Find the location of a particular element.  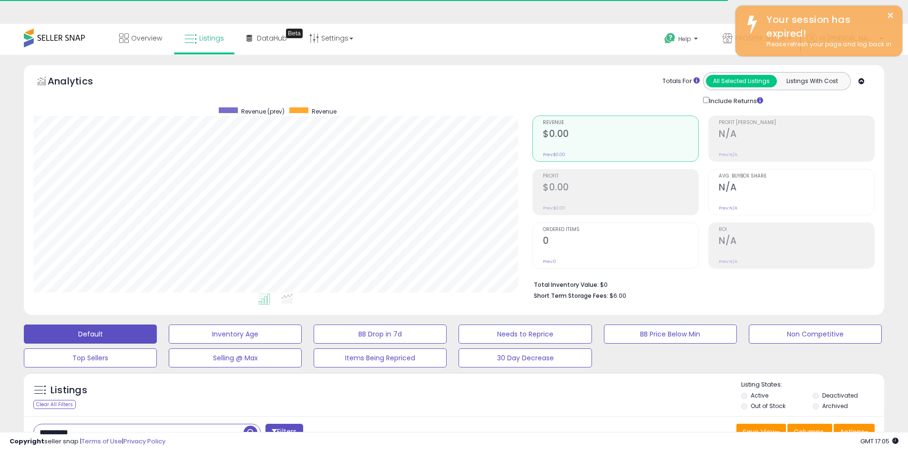

span: $6.00 is located at coordinates (618, 295).